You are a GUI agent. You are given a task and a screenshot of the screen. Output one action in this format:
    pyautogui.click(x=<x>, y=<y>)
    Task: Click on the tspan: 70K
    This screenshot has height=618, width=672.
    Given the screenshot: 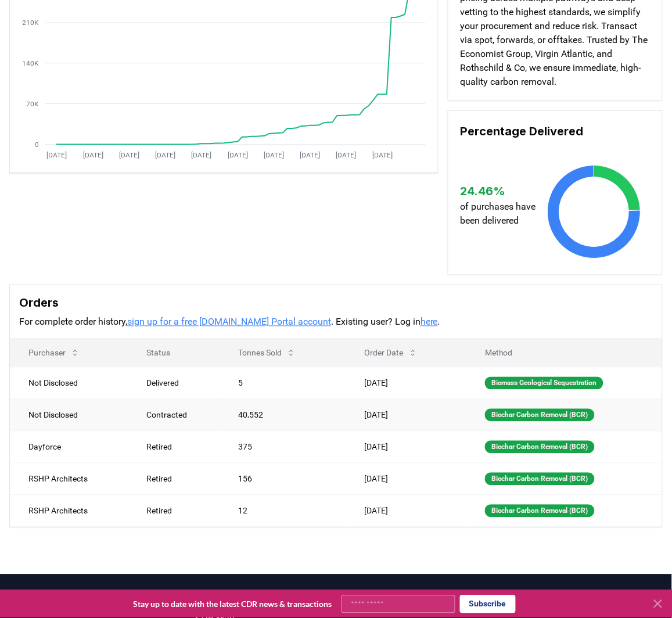 What is the action you would take?
    pyautogui.click(x=33, y=104)
    